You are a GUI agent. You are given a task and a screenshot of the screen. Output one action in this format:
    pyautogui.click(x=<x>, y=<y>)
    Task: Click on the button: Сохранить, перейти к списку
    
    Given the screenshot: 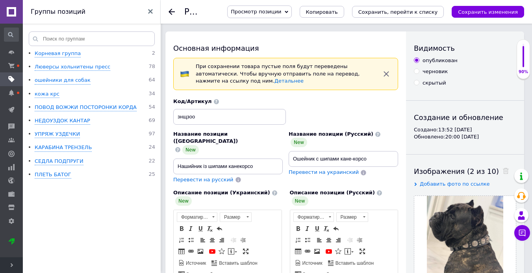 What is the action you would take?
    pyautogui.click(x=398, y=12)
    